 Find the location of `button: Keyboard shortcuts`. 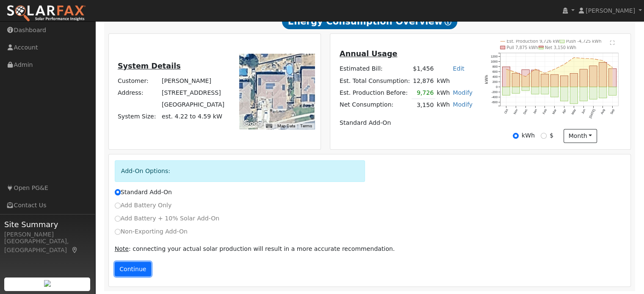

button: Keyboard shortcuts is located at coordinates (269, 126).